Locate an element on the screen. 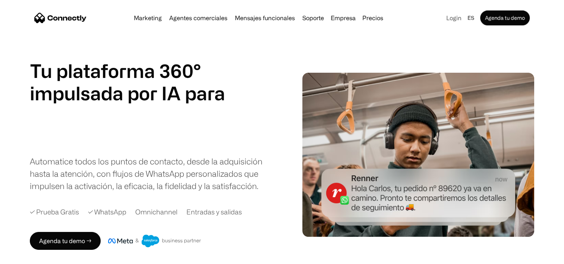 The image size is (564, 264). h1: Tu plataforma 360° impulsada por IA para is located at coordinates (127, 82).